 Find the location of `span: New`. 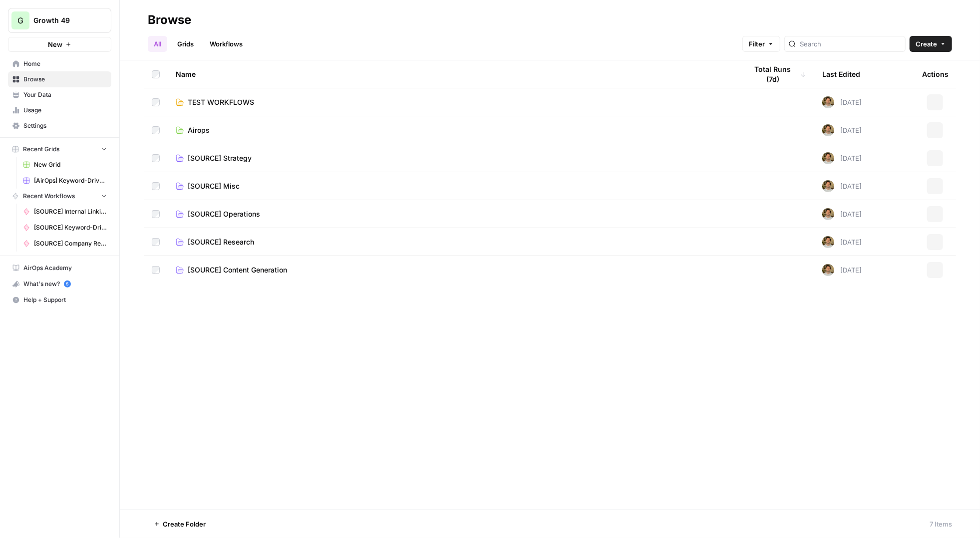

span: New is located at coordinates (55, 44).